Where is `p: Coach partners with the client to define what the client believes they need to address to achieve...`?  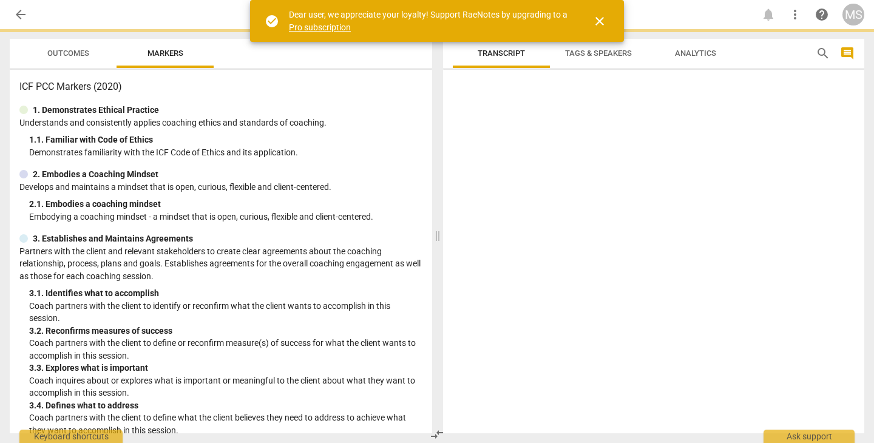 p: Coach partners with the client to define what the client believes they need to address to achieve... is located at coordinates (226, 424).